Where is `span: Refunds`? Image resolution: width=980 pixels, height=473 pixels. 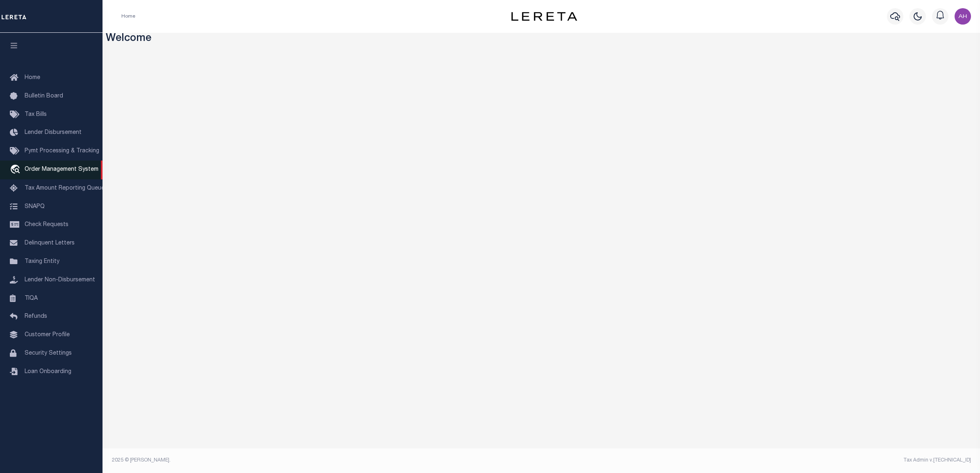
span: Refunds is located at coordinates (36, 317).